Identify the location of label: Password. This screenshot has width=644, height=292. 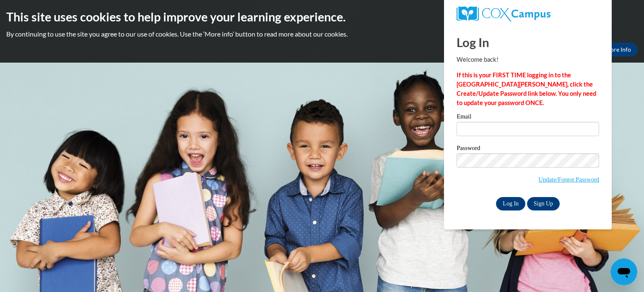
(528, 149).